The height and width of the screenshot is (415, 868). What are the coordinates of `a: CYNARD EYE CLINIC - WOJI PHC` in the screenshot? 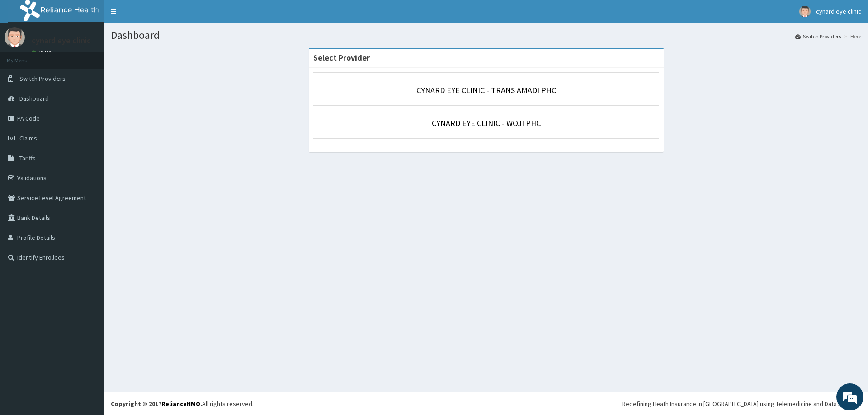 It's located at (486, 123).